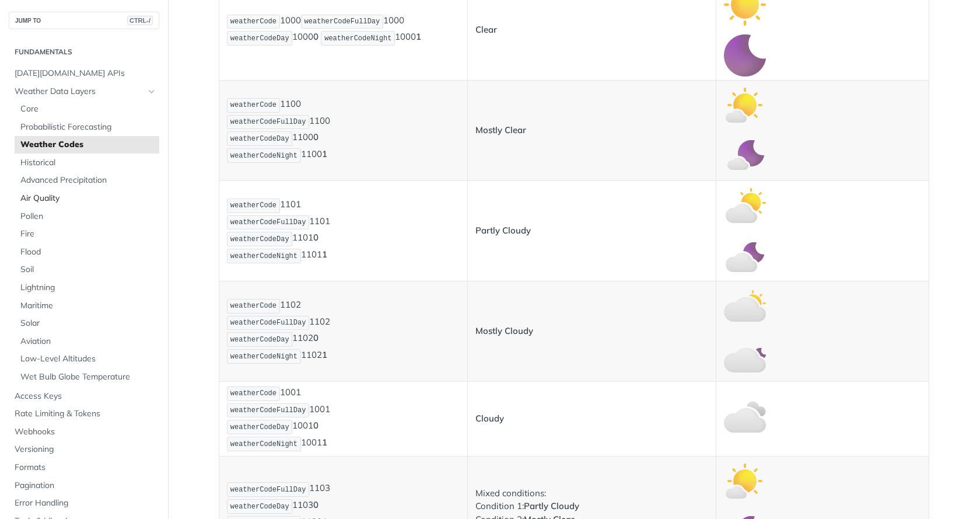  I want to click on span: Air Quality, so click(88, 199).